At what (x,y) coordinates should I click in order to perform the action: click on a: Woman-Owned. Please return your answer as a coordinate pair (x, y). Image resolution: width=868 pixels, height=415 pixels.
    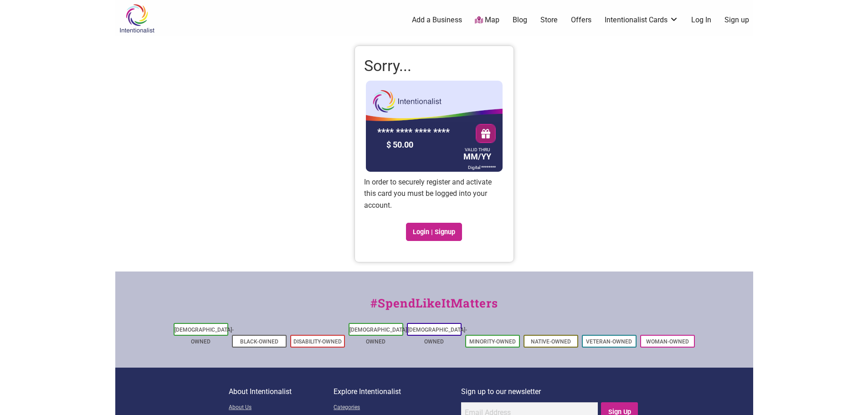
    Looking at the image, I should click on (667, 342).